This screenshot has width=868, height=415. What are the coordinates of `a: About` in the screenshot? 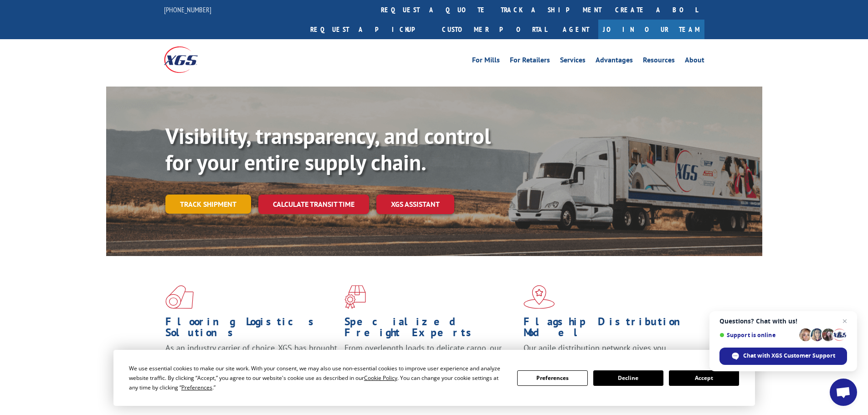 It's located at (695, 62).